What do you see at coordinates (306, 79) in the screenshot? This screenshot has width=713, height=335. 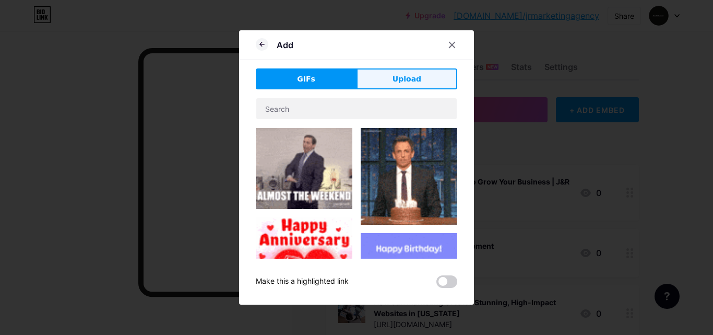 I see `span: GIFs` at bounding box center [306, 79].